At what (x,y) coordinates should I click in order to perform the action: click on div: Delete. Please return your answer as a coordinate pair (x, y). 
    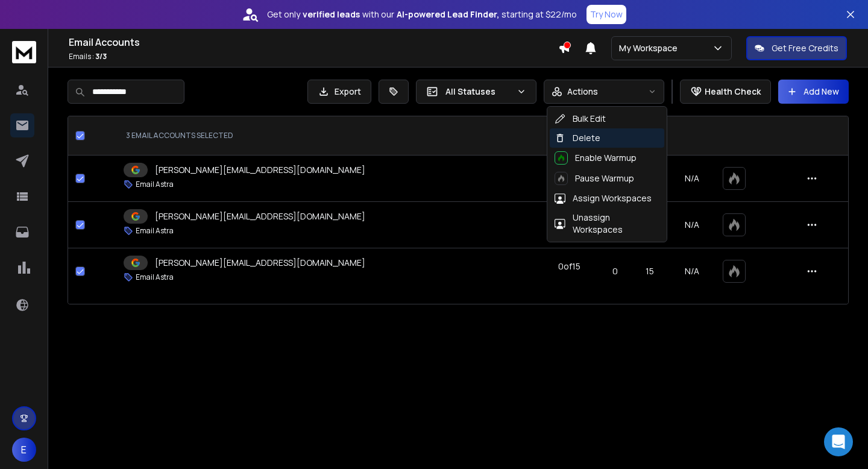
    Looking at the image, I should click on (578, 138).